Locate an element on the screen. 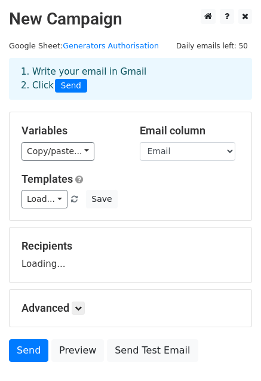  a: Preview is located at coordinates (78, 351).